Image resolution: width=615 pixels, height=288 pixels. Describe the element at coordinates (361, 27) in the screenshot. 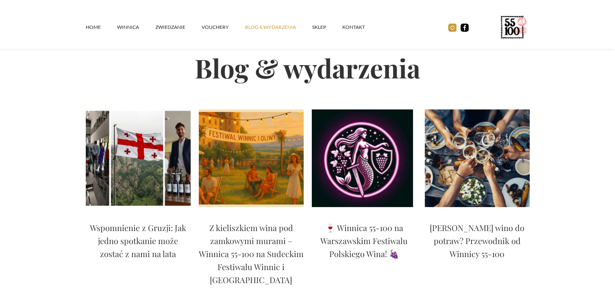

I see `a: kontakt` at that location.